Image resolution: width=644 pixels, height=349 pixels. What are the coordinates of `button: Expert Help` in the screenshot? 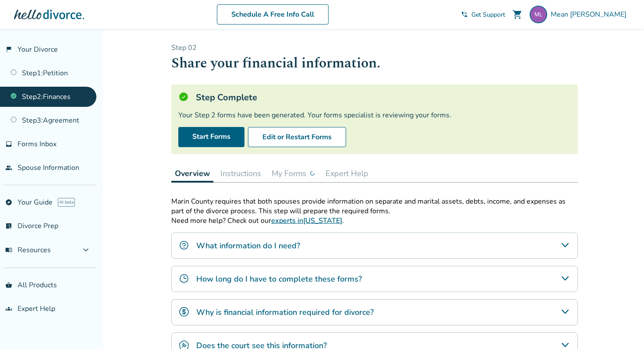 It's located at (347, 173).